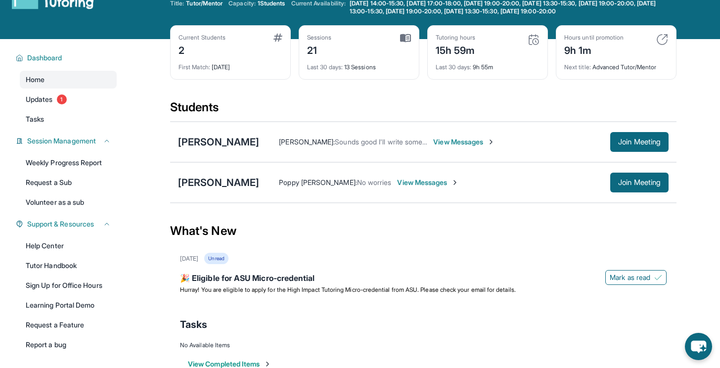  Describe the element at coordinates (488, 64) in the screenshot. I see `div: 9h 55m` at that location.